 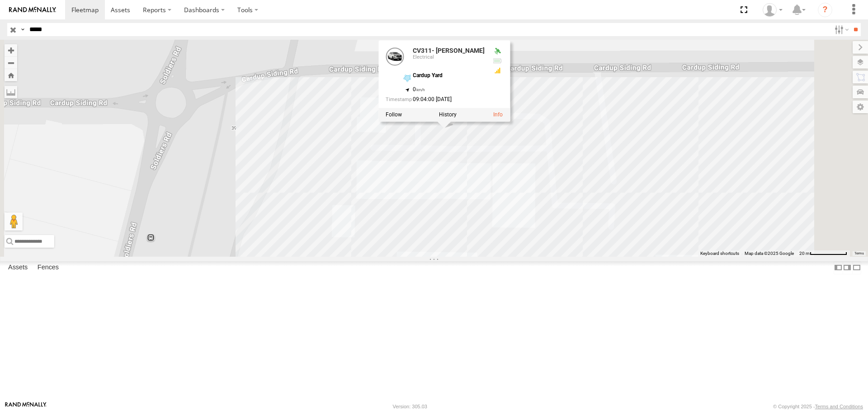 What do you see at coordinates (497, 71) in the screenshot?
I see `div: GSM Signal = 3` at bounding box center [497, 71].